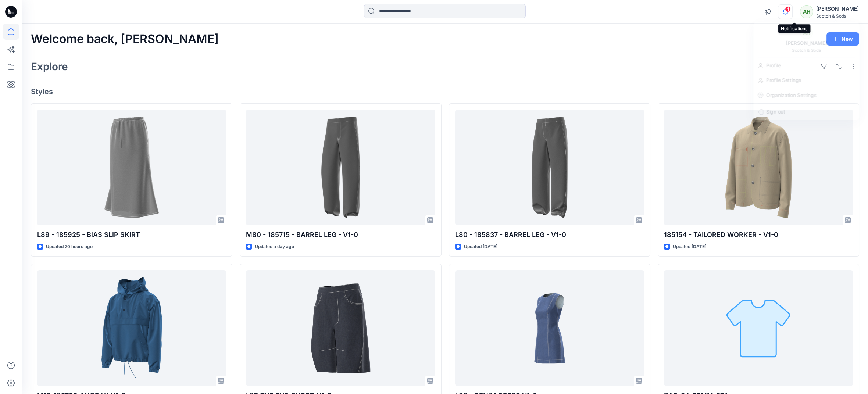 This screenshot has height=394, width=868. I want to click on a: L89 - 185925 - BIAS SLIP SKIRT, so click(132, 167).